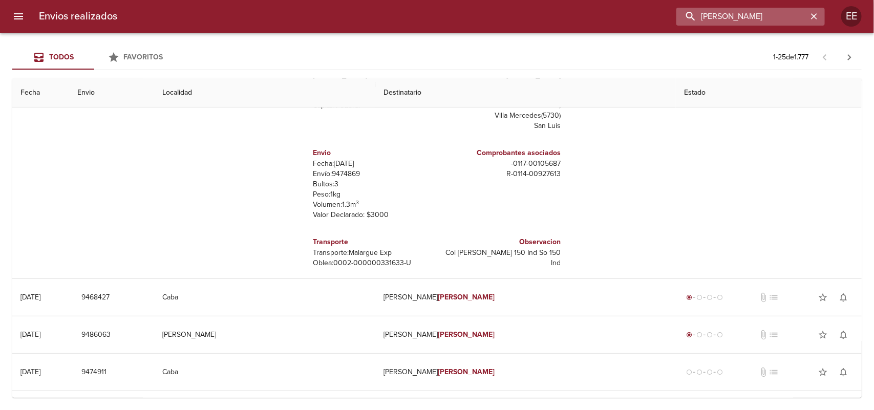  Describe the element at coordinates (373, 215) in the screenshot. I see `p: Valor Declarado: $ 3000` at that location.